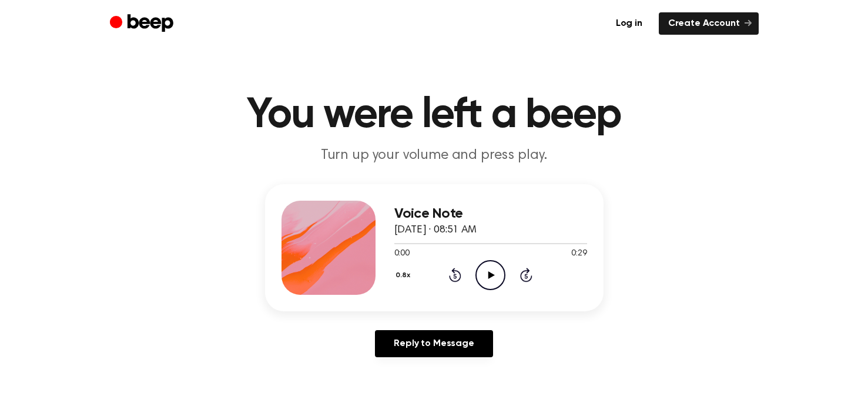 The width and height of the screenshot is (868, 409). Describe the element at coordinates (402, 254) in the screenshot. I see `span: 0:00` at that location.